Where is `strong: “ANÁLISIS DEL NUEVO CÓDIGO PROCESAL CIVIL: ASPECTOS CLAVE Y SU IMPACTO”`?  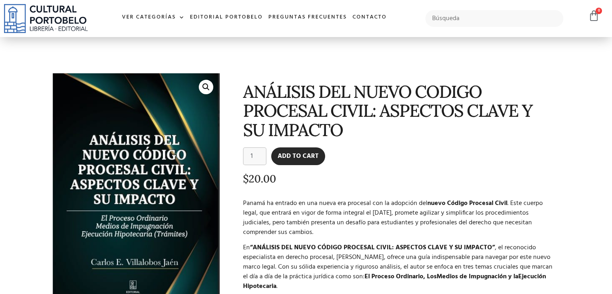 strong: “ANÁLISIS DEL NUEVO CÓDIGO PROCESAL CIVIL: ASPECTOS CLAVE Y SU IMPACTO” is located at coordinates (372, 247).